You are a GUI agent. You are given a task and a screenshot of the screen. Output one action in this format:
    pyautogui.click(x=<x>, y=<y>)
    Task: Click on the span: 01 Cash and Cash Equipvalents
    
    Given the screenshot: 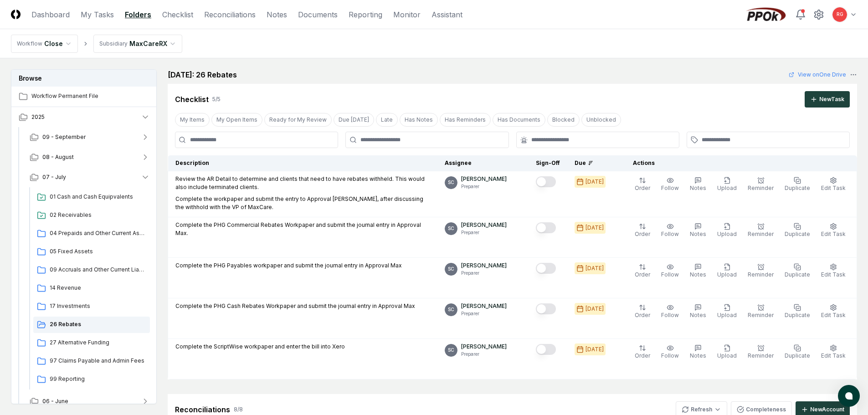 What is the action you would take?
    pyautogui.click(x=98, y=197)
    